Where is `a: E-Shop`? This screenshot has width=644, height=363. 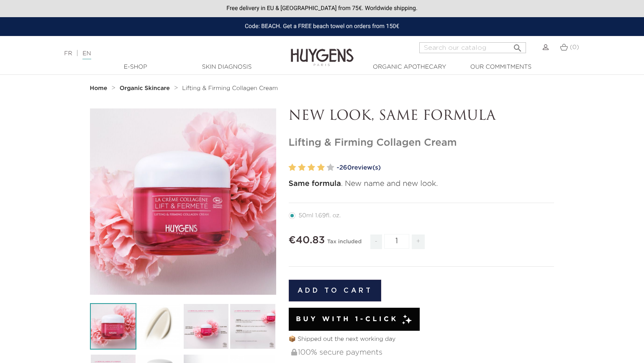 a: E-Shop is located at coordinates (136, 67).